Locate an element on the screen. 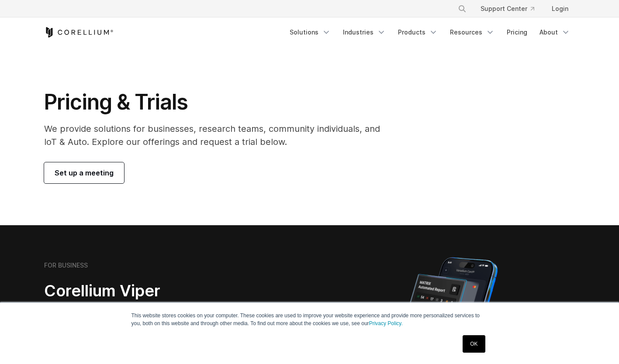 The width and height of the screenshot is (619, 364). p: We provide solutions for businesses, research teams, community individuals, and IoT & Auto. Explo... is located at coordinates (218, 135).